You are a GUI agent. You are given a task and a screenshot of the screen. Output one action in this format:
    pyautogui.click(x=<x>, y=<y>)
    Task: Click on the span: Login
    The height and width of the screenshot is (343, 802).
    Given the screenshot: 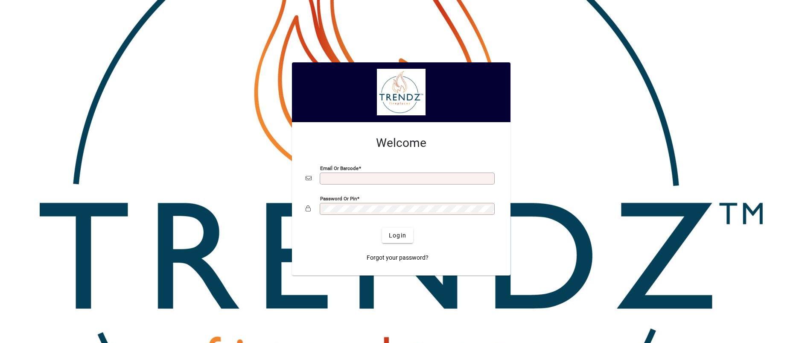 What is the action you would take?
    pyautogui.click(x=397, y=235)
    